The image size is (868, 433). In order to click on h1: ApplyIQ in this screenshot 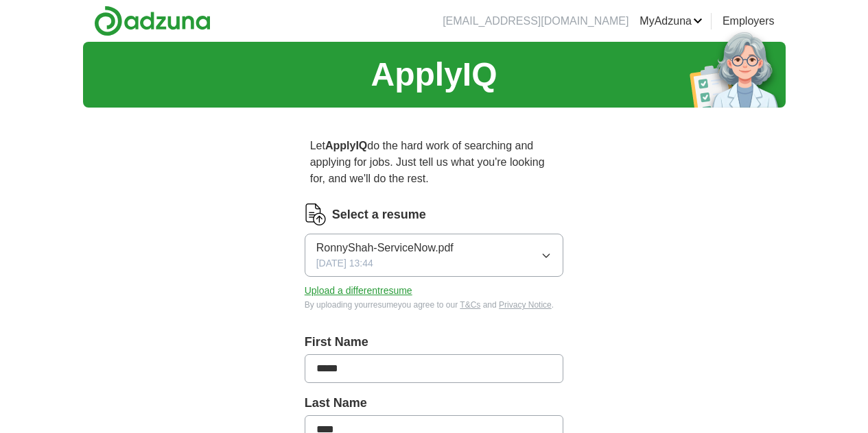, I will do `click(433, 75)`.